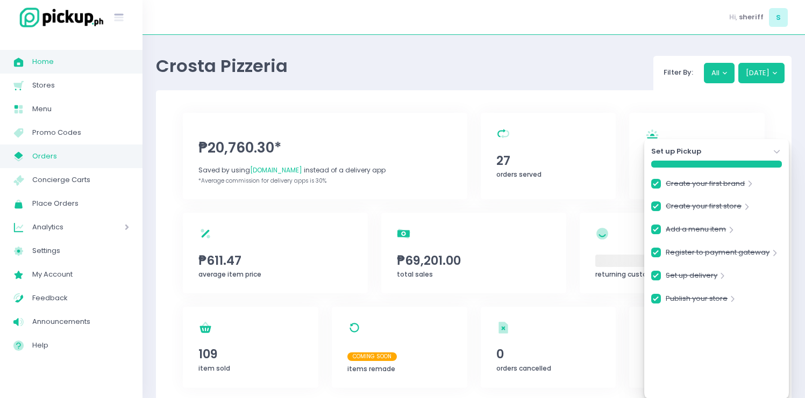  I want to click on span: item sold, so click(214, 368).